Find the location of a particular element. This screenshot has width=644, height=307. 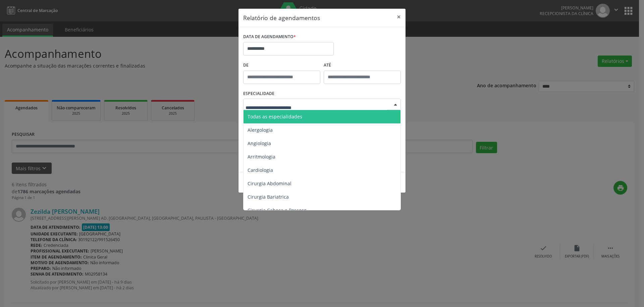

label: De is located at coordinates (282, 65).